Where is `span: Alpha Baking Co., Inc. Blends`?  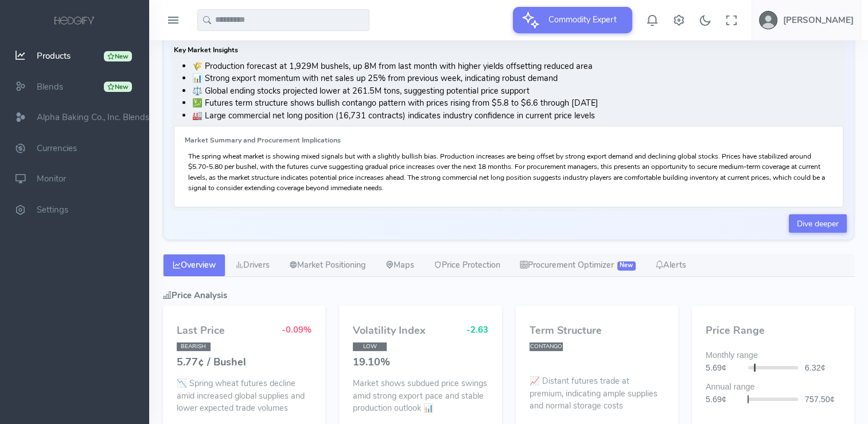
span: Alpha Baking Co., Inc. Blends is located at coordinates (93, 117).